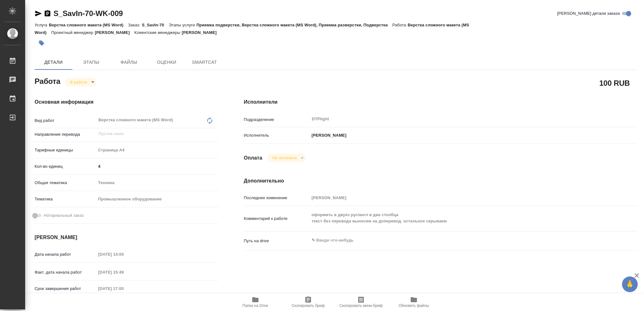 Image resolution: width=644 pixels, height=311 pixels. What do you see at coordinates (157, 150) in the screenshot?
I see `div: Страница А4` at bounding box center [157, 150].